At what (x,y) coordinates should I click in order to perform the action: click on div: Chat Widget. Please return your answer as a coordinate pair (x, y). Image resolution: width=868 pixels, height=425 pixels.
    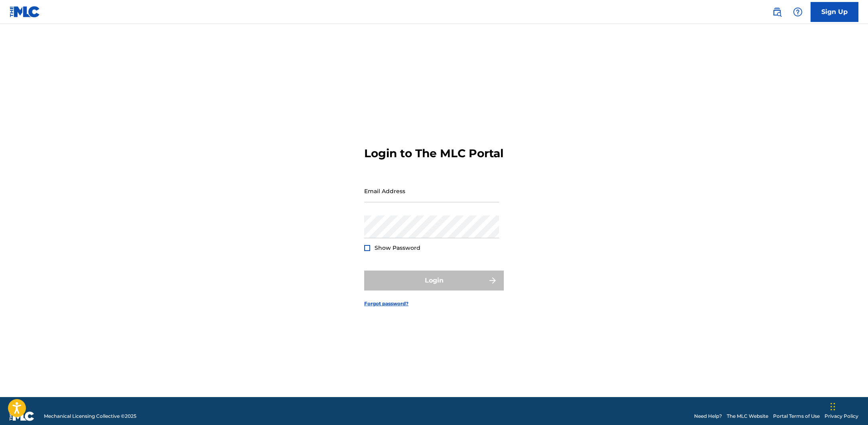
    Looking at the image, I should click on (848, 406).